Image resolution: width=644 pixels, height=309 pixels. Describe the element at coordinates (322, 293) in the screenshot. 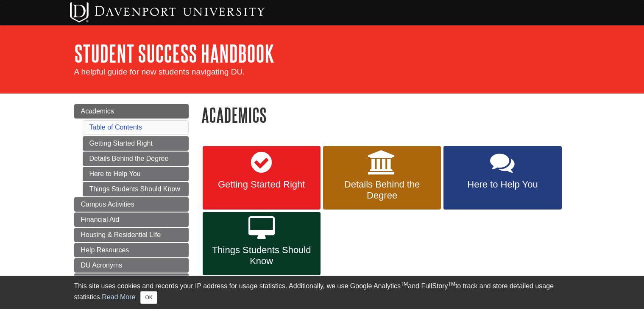

I see `div: This site uses cookies and records your IP address for usage statistics. Additionally, we use Goo...` at that location.